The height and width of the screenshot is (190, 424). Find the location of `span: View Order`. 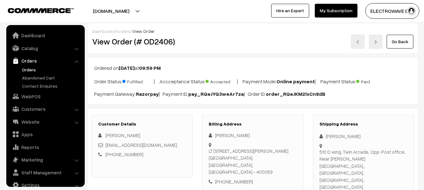

span: View Order is located at coordinates (143, 31).